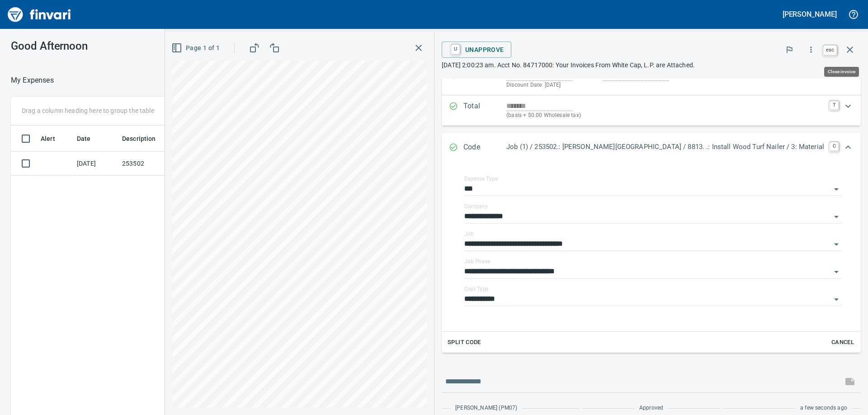 The image size is (868, 415). What do you see at coordinates (481, 179) in the screenshot?
I see `label: Expense Type` at bounding box center [481, 179].